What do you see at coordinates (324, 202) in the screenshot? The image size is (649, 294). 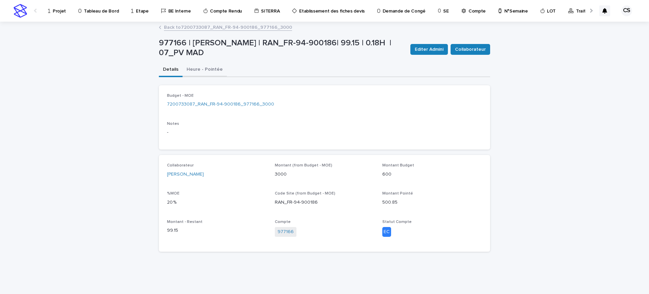 I see `p: RAN_FR-94-900186` at bounding box center [324, 202].